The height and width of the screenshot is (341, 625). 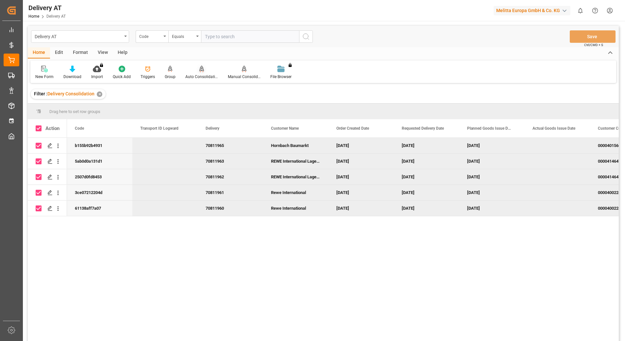 What do you see at coordinates (100, 161) in the screenshot?
I see `div: 5ab0d0a131d1` at bounding box center [100, 161].